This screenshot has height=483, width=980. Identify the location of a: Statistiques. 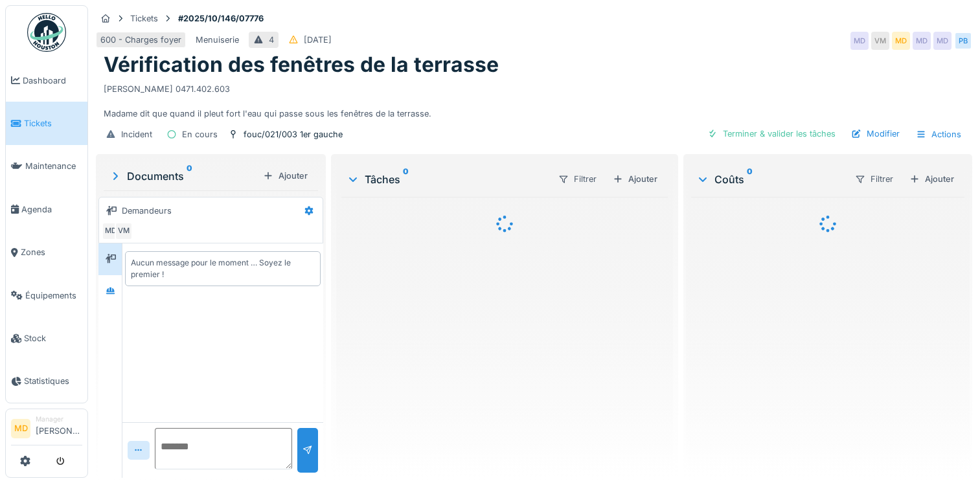
(47, 382).